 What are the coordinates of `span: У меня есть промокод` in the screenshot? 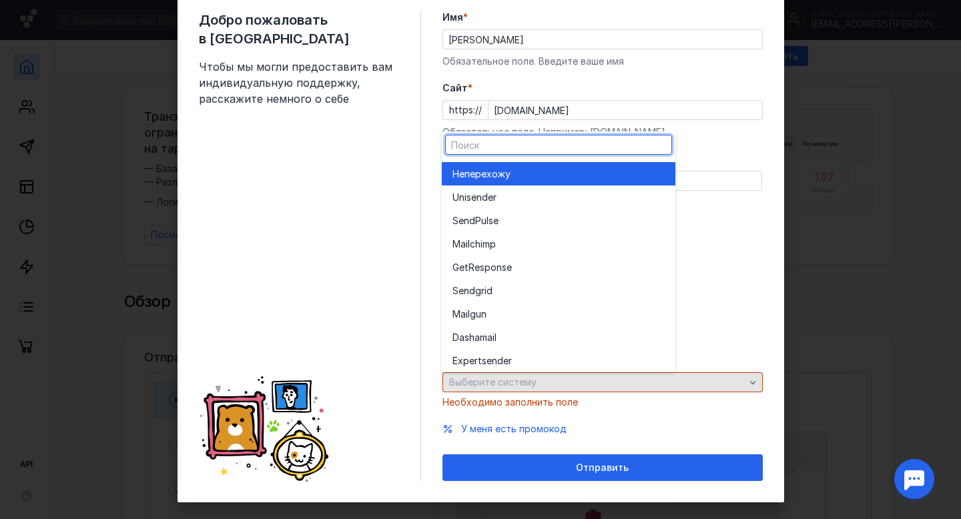 It's located at (514, 428).